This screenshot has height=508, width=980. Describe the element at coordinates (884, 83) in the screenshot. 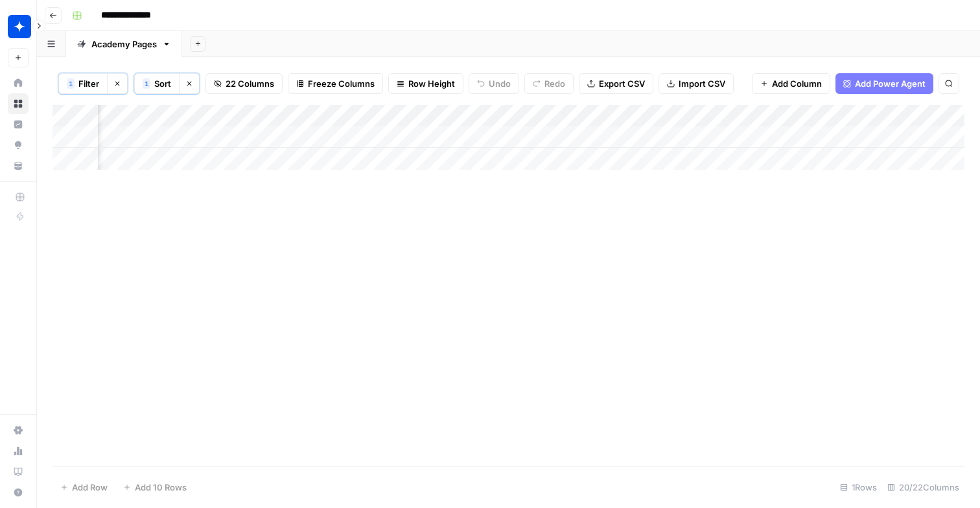

I see `button: Add Power Agent` at that location.